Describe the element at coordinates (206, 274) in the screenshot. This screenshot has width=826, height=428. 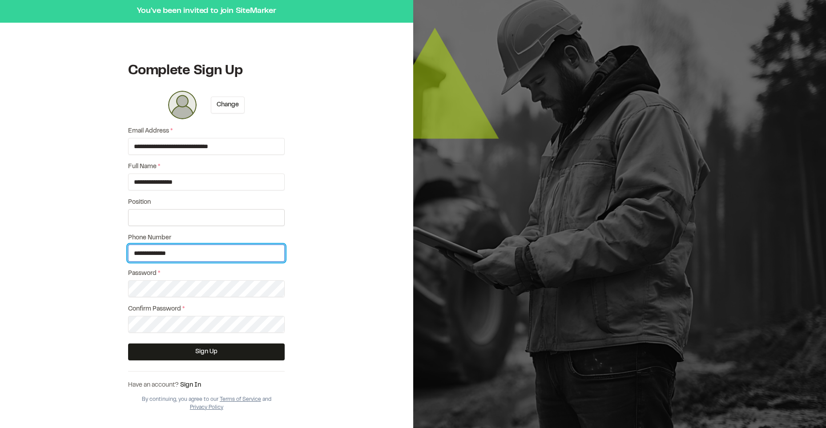
I see `label: Password` at that location.